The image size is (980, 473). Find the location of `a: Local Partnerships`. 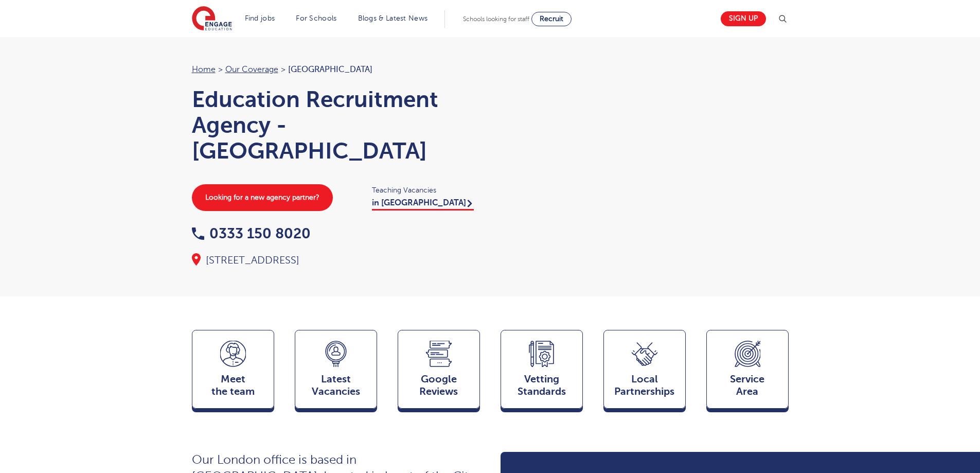

a: Local Partnerships is located at coordinates (645, 372).